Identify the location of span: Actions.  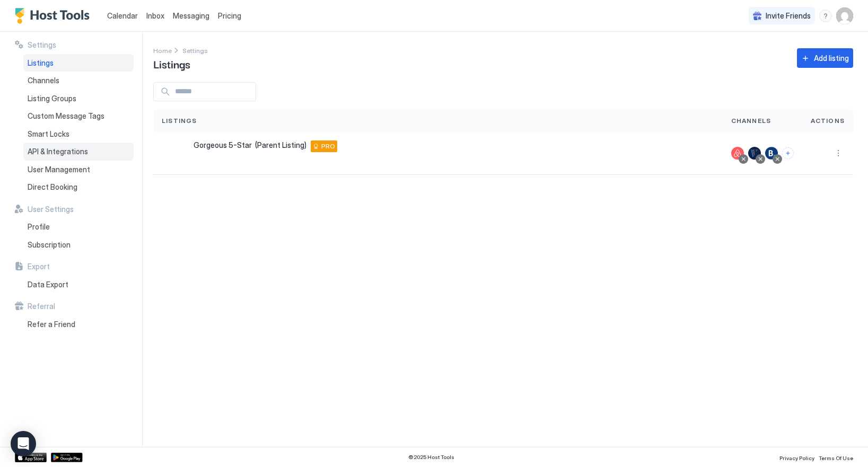
(828, 121).